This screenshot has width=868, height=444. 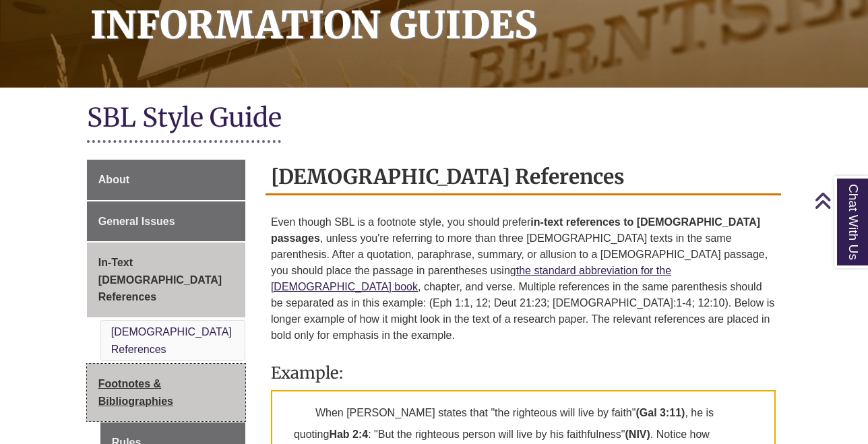 I want to click on span: About, so click(x=114, y=179).